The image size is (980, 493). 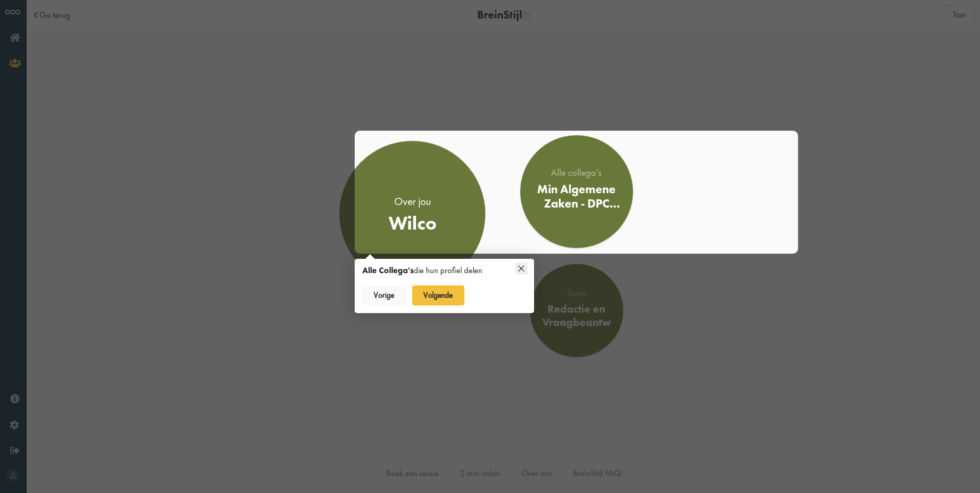 I want to click on div: Min Algemene Zaken - DPC Redactie en Vragen, so click(x=577, y=196).